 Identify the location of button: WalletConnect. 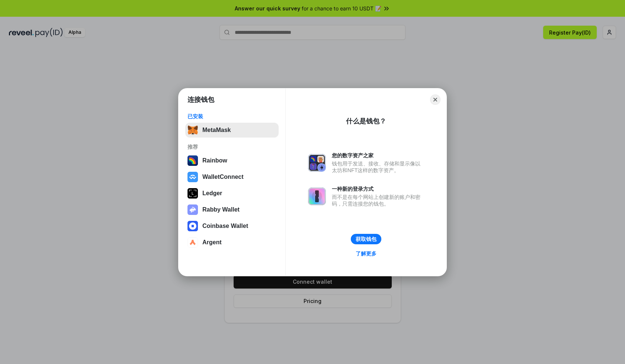
(232, 177).